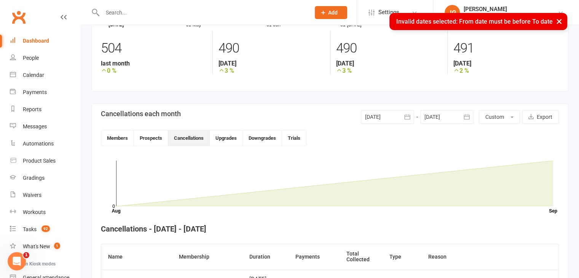 This screenshot has width=579, height=278. I want to click on span: 92, so click(46, 228).